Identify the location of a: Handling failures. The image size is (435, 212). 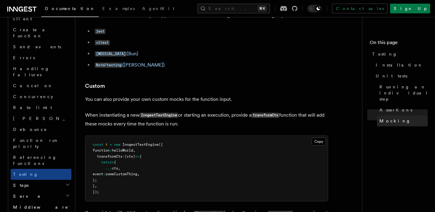
(41, 72).